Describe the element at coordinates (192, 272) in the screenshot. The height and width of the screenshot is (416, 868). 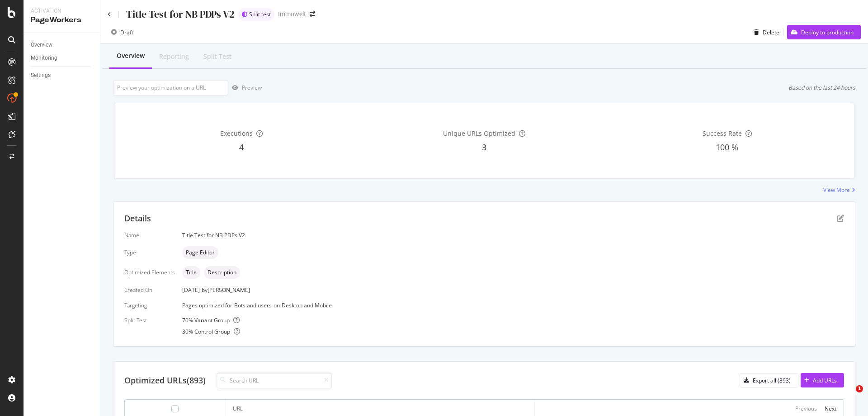
I see `span: Title` at that location.